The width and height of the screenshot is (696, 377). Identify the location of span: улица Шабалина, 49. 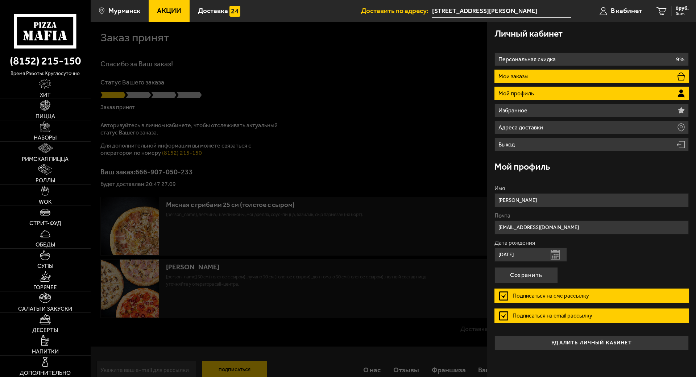
(502, 11).